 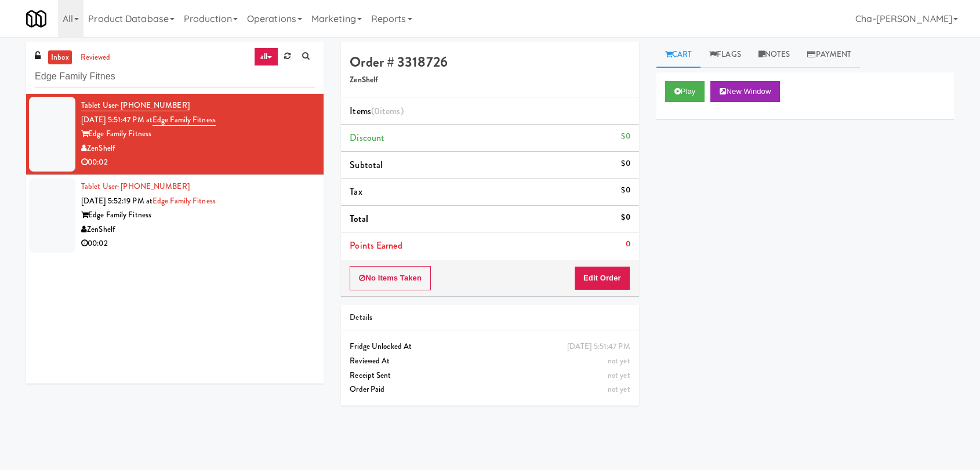 I want to click on div: Fridge Unlocked At, so click(x=490, y=346).